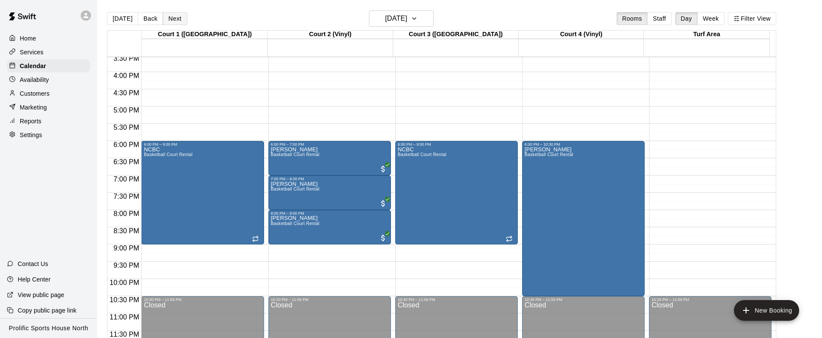 Image resolution: width=822 pixels, height=338 pixels. What do you see at coordinates (711, 19) in the screenshot?
I see `button: Week` at bounding box center [711, 19].